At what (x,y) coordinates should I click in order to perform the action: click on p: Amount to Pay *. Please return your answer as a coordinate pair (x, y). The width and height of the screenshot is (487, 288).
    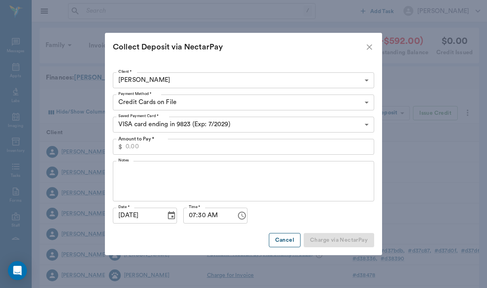
    Looking at the image, I should click on (136, 139).